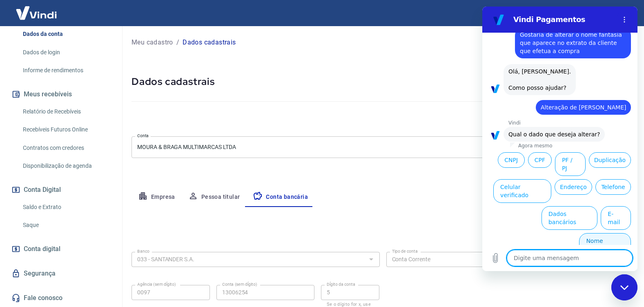  I want to click on a: Recebíveis Futuros Online, so click(66, 129).